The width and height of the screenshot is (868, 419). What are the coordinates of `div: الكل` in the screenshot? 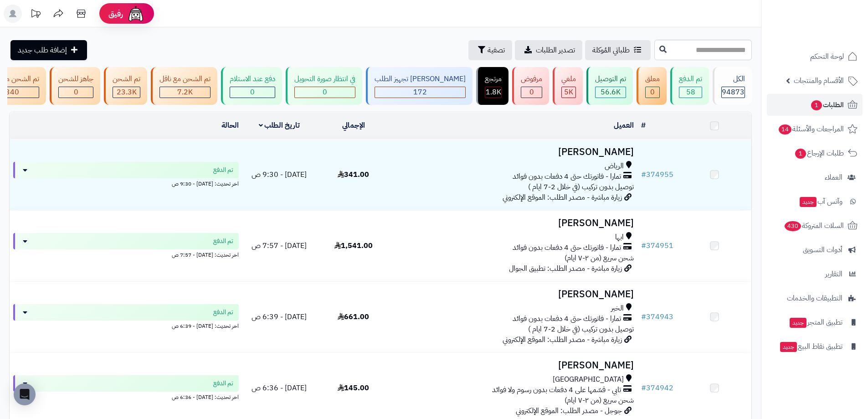 It's located at (734, 79).